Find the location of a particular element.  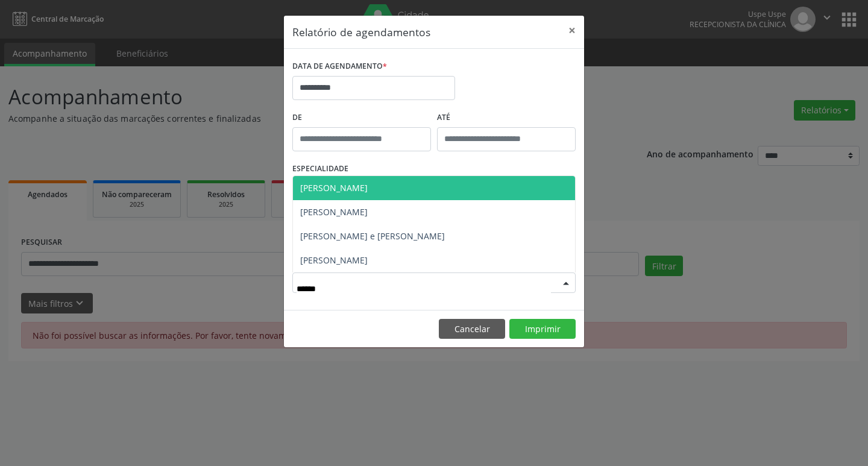

label: DATA DE AGENDAMENTO is located at coordinates (339, 66).